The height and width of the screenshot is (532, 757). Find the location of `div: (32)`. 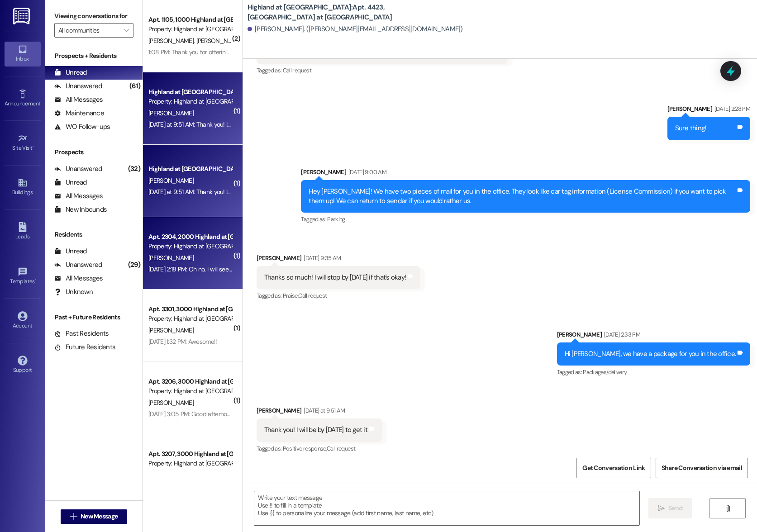

div: (32) is located at coordinates (134, 169).